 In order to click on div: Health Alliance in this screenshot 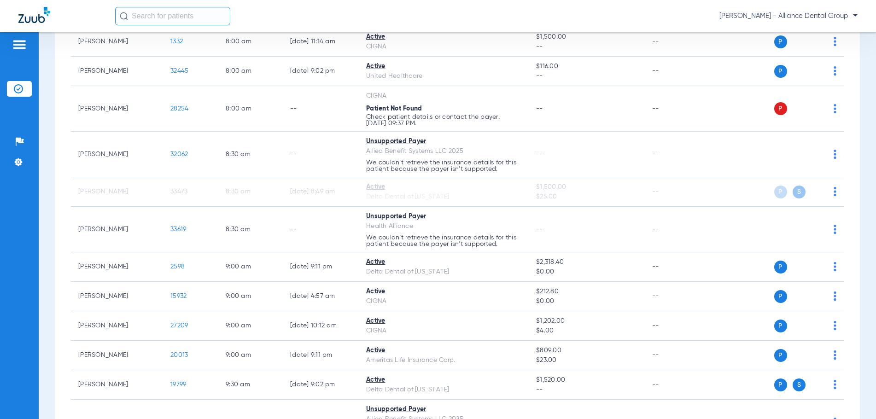, I will do `click(443, 226)`.